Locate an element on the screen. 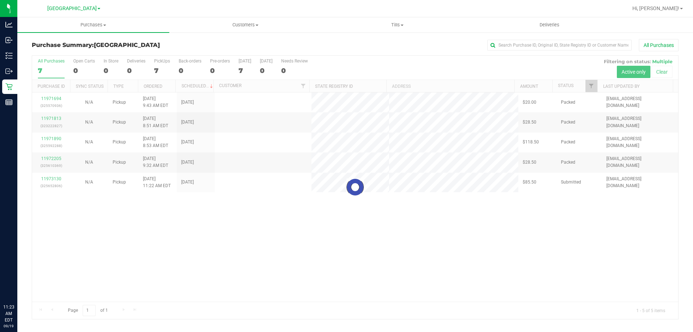  inline-svg: Analytics is located at coordinates (9, 25).